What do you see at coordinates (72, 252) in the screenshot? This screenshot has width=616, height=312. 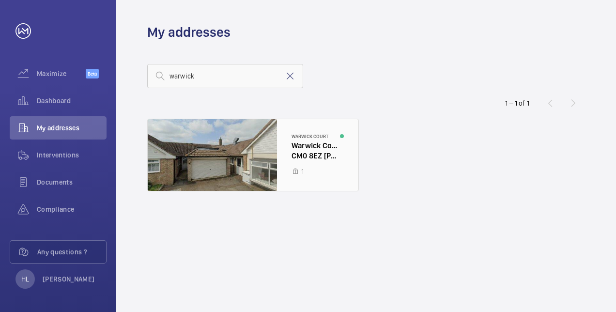 I see `span: Any questions ?` at bounding box center [72, 252].